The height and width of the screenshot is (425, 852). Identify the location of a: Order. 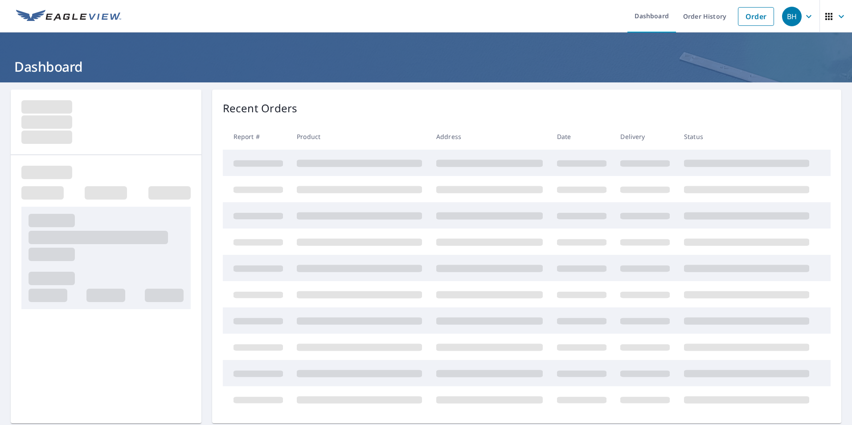
(756, 16).